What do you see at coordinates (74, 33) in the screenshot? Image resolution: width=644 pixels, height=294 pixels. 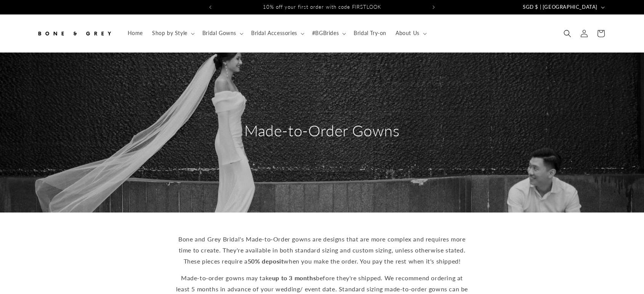 I see `a: Bone and Grey Bridal` at bounding box center [74, 33].